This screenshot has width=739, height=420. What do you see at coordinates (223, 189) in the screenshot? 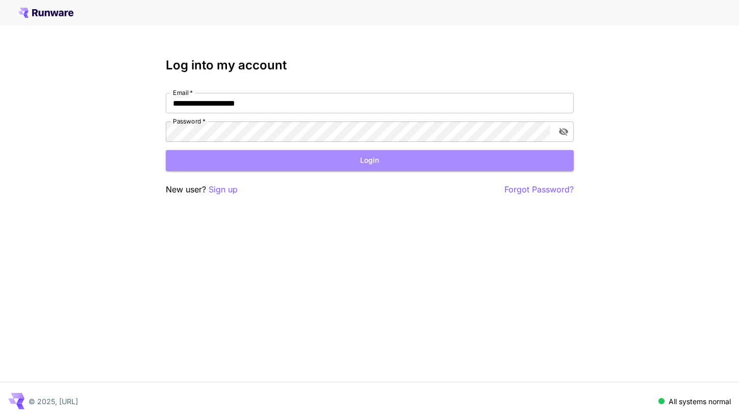
I see `p: Sign up` at bounding box center [223, 189].